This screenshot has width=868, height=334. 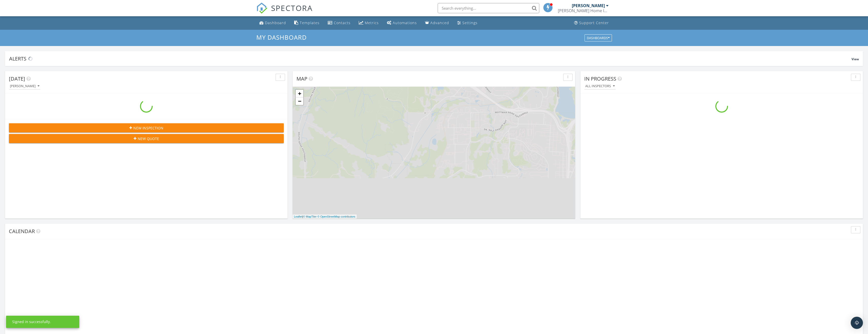 I want to click on div: Automations, so click(x=405, y=22).